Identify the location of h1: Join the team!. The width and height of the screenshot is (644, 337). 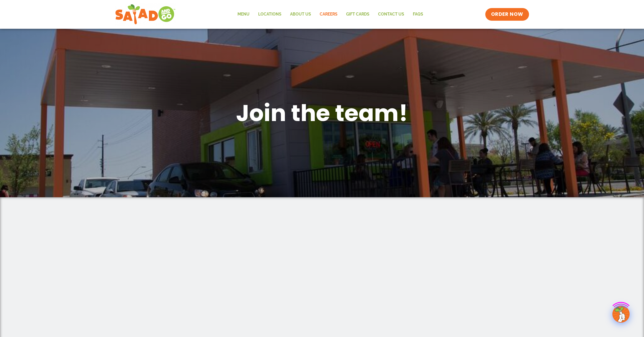
(322, 113).